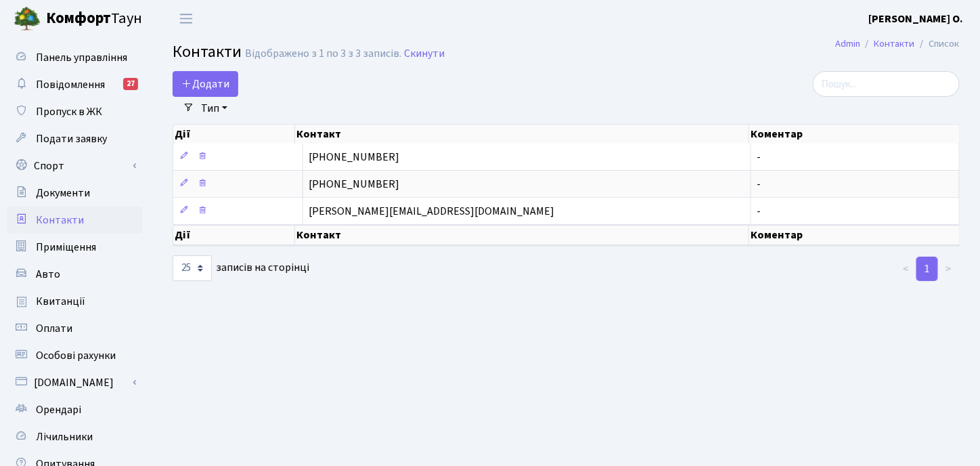 The height and width of the screenshot is (466, 980). I want to click on b: Комфорт, so click(78, 19).